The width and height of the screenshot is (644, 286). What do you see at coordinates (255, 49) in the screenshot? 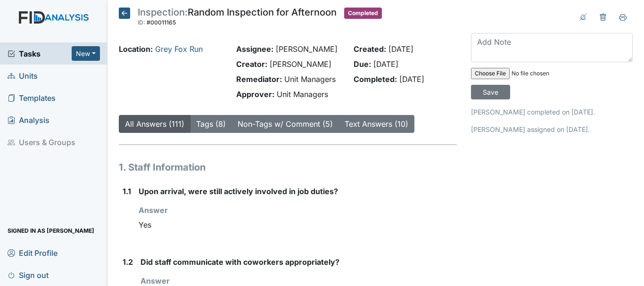
I see `strong: Assignee:` at bounding box center [255, 49].